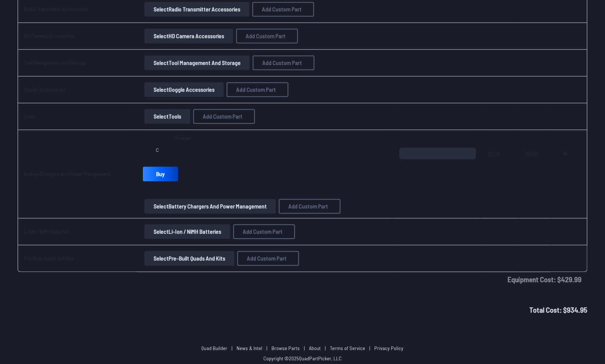 The image size is (605, 364). What do you see at coordinates (167, 117) in the screenshot?
I see `button: SelectTools` at bounding box center [167, 117].